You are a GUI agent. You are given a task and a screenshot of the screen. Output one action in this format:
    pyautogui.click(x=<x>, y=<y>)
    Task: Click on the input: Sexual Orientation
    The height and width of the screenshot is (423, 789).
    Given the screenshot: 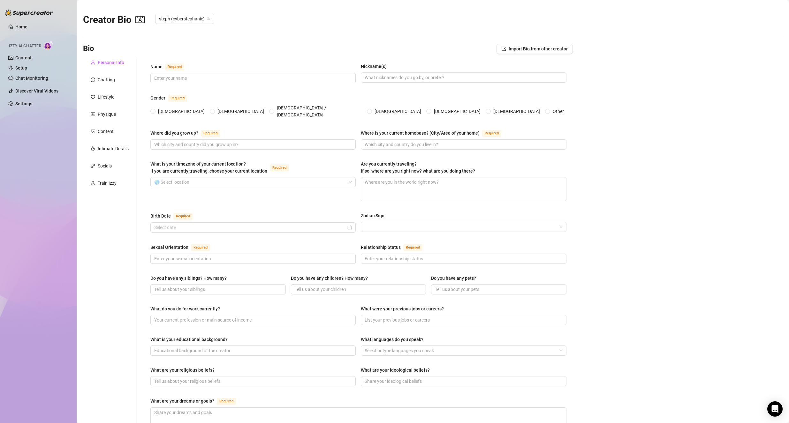 What is the action you would take?
    pyautogui.click(x=252, y=259)
    